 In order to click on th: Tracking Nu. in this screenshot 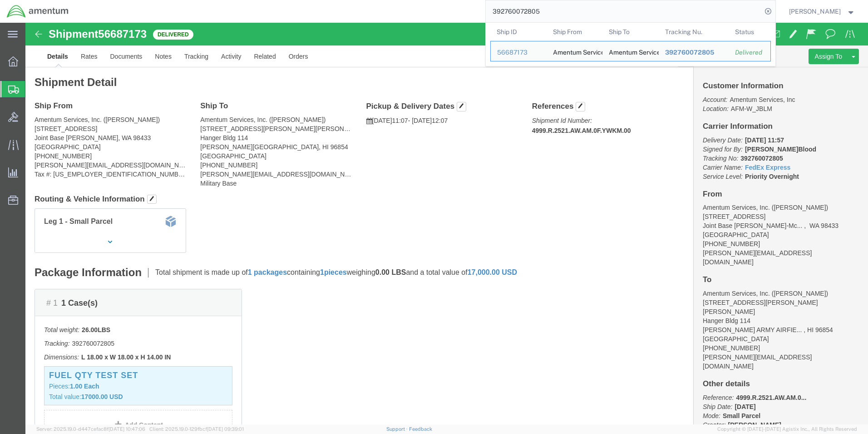, I will do `click(694, 32)`.